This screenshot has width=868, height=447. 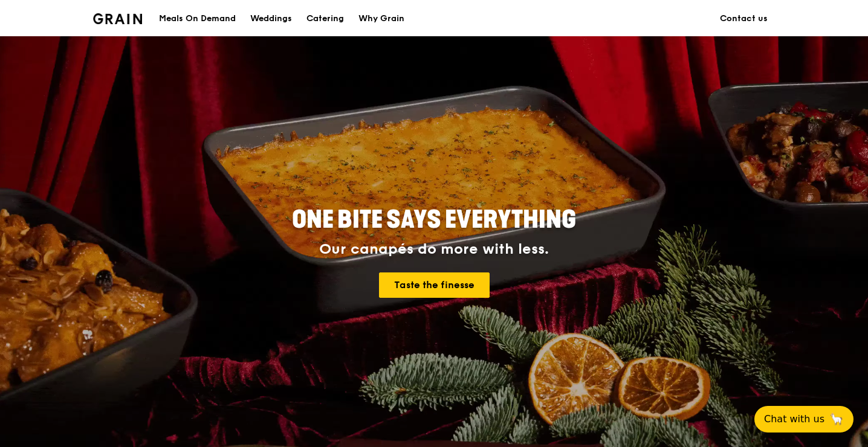 What do you see at coordinates (434, 220) in the screenshot?
I see `span: ONE BITE SAYS EVERYTHING` at bounding box center [434, 220].